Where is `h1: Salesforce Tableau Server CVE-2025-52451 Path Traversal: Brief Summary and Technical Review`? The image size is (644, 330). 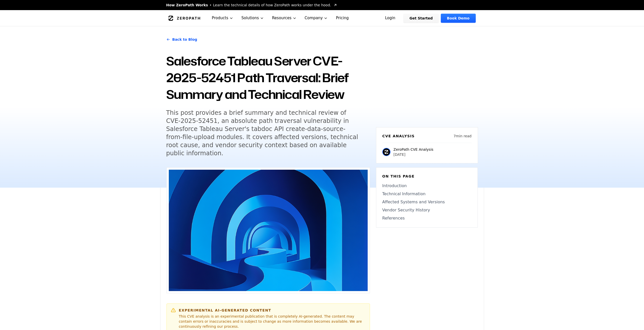 h1: Salesforce Tableau Server CVE-2025-52451 Path Traversal: Brief Summary and Technical Review is located at coordinates (268, 78).